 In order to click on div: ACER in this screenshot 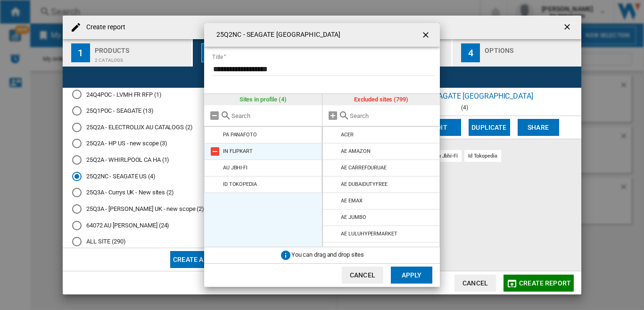, I will do `click(347, 134)`.